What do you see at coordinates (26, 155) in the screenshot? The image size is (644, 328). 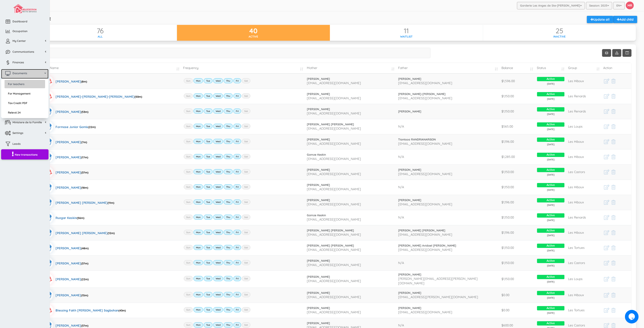 I see `span: New transactions` at bounding box center [26, 155].